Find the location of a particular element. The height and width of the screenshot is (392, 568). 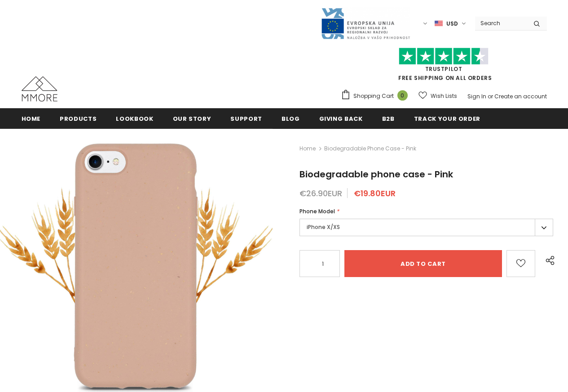

span: support is located at coordinates (246, 119).